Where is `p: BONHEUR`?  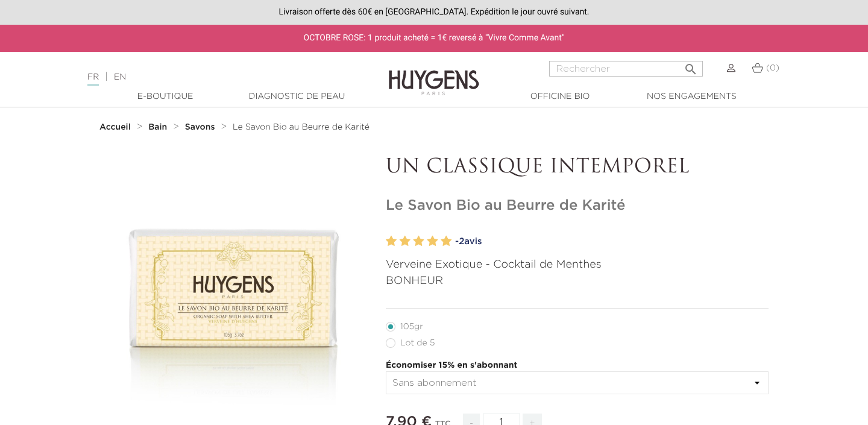
p: BONHEUR is located at coordinates (577, 281).